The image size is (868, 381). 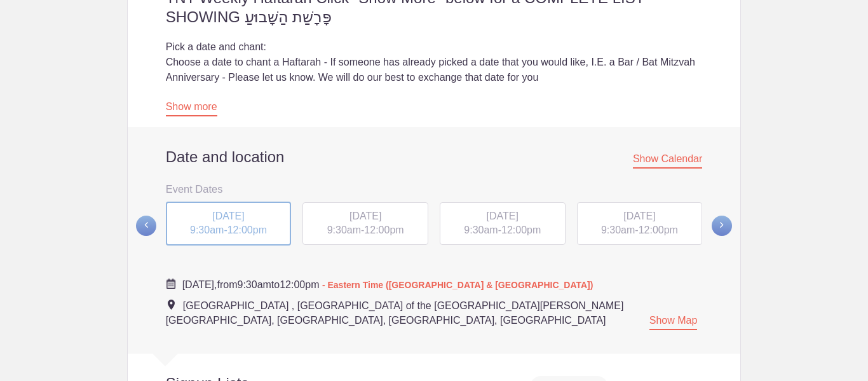 I want to click on div: Pick a date and chant:, so click(x=434, y=47).